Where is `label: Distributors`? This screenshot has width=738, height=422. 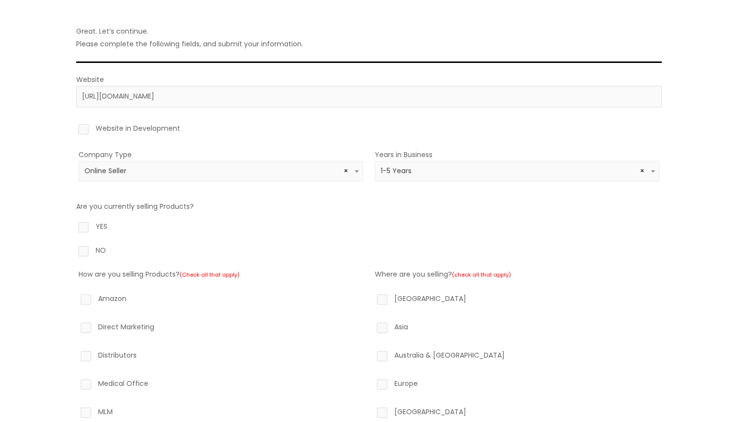
label: Distributors is located at coordinates (221, 357).